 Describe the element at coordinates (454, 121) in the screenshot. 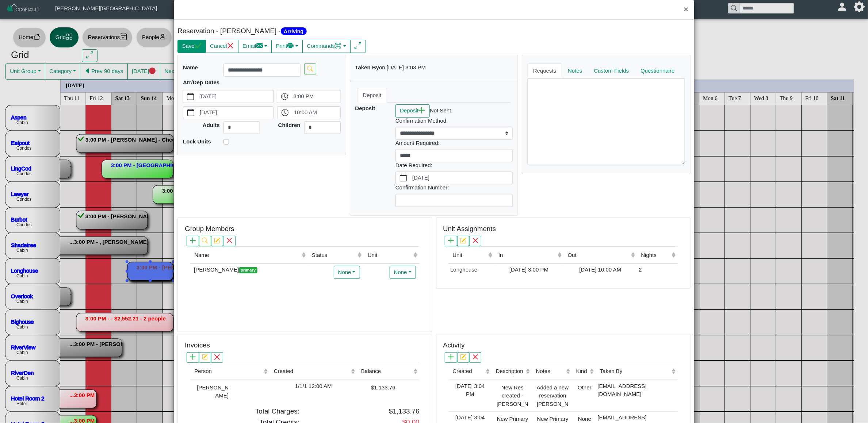

I see `h6: Confirmation Method:` at that location.